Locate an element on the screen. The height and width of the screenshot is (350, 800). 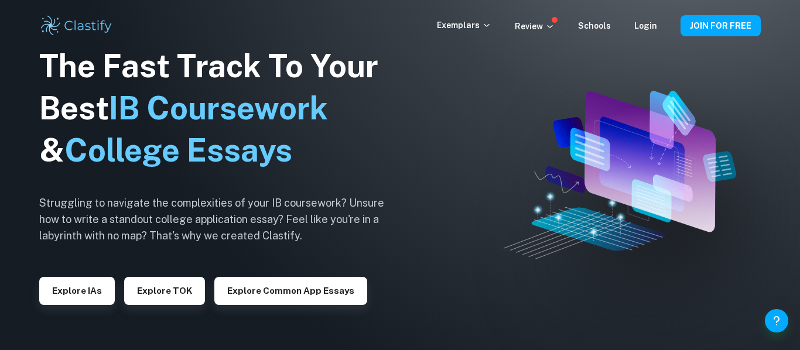
span: IB Coursework is located at coordinates (218, 108).